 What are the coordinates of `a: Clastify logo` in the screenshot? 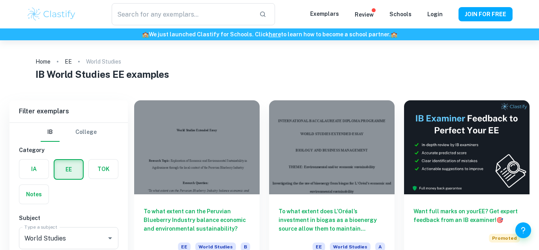 It's located at (51, 14).